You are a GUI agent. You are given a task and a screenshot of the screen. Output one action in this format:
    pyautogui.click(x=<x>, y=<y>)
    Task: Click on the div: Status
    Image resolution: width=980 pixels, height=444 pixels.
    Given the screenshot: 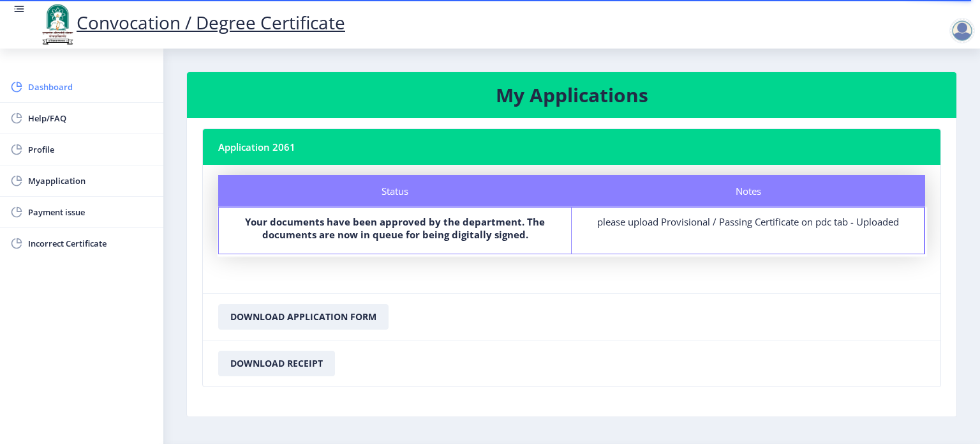 What is the action you would take?
    pyautogui.click(x=395, y=191)
    